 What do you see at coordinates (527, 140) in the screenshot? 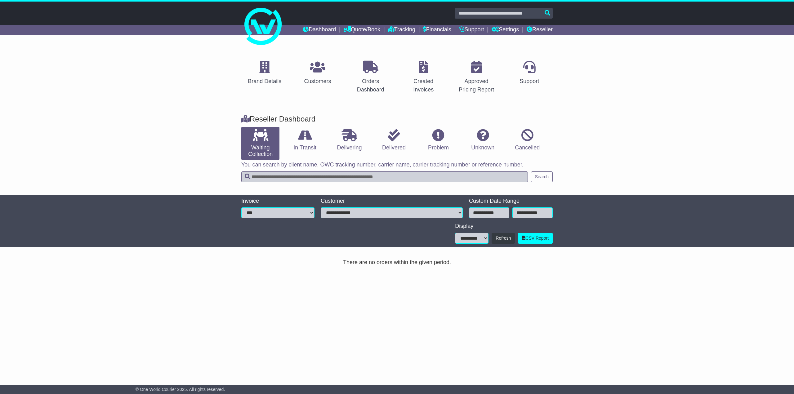
I see `a: Cancelled` at bounding box center [527, 140].